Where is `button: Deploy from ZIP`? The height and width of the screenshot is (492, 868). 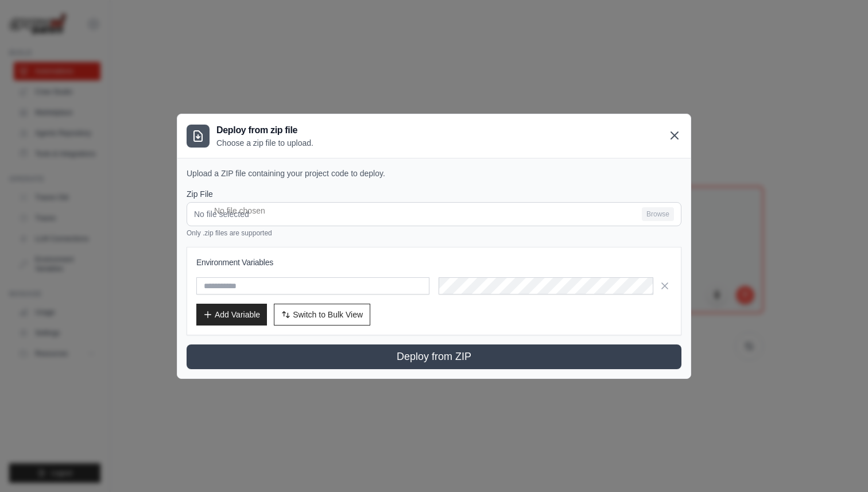
button: Deploy from ZIP is located at coordinates (434, 357).